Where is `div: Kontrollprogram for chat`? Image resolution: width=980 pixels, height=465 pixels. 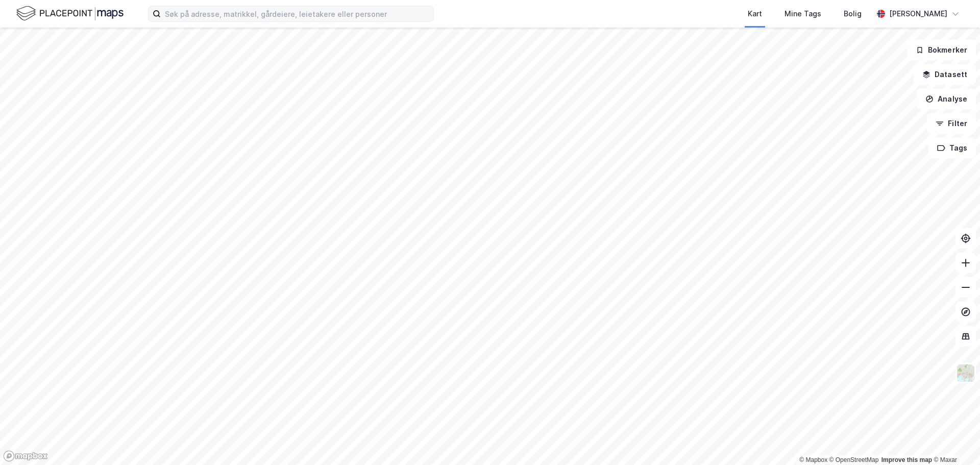
div: Kontrollprogram for chat is located at coordinates (955, 440).